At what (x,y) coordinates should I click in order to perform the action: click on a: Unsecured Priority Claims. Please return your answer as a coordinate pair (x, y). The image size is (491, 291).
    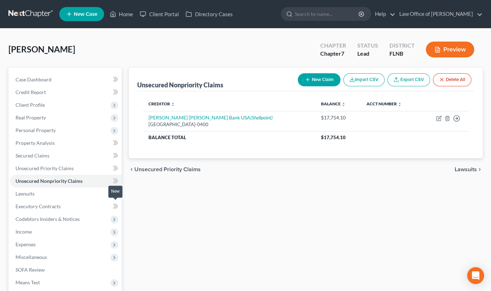
    Looking at the image, I should click on (66, 169).